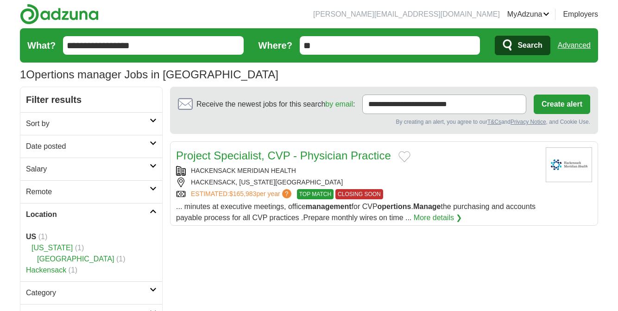  Describe the element at coordinates (494, 122) in the screenshot. I see `a: T&Cs` at that location.